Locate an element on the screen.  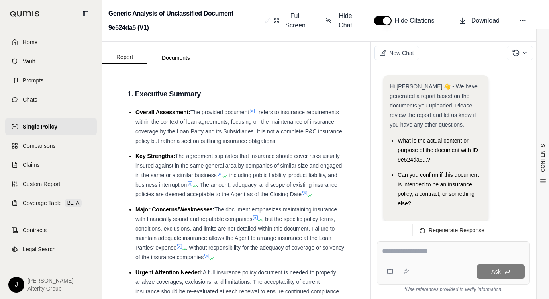
a: Comparisons is located at coordinates (51, 146).